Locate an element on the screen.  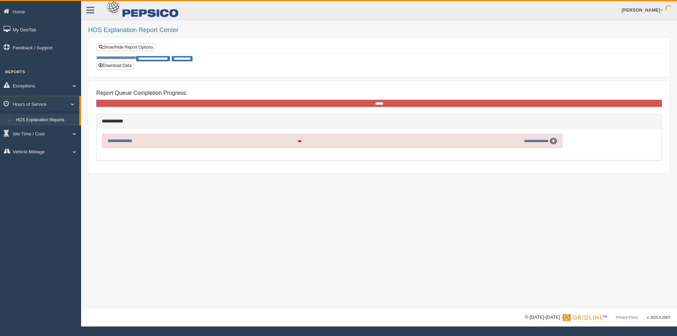
button: Download Data is located at coordinates (115, 66).